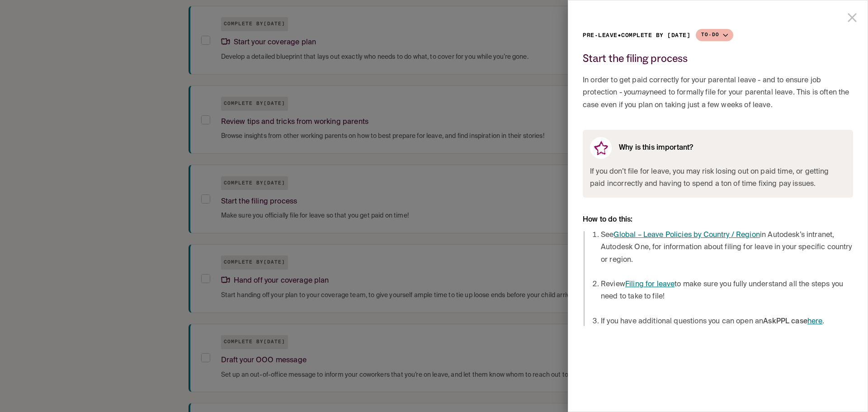 The image size is (868, 412). Describe the element at coordinates (642, 93) in the screenshot. I see `em: may` at that location.